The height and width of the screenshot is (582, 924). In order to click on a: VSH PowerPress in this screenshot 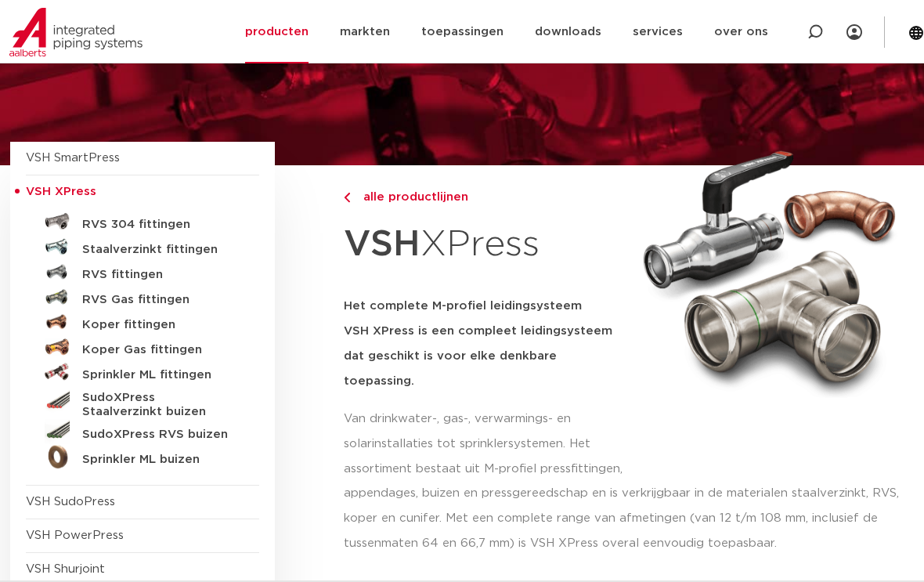, I will do `click(75, 535)`.